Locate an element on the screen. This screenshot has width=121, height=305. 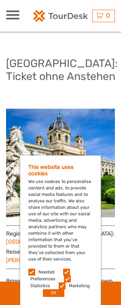
h5: This website uses cookies is located at coordinates (60, 170).